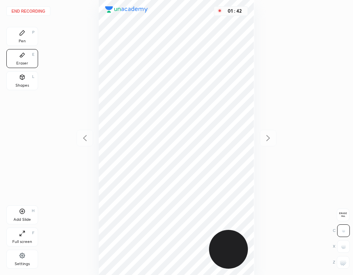 Image resolution: width=353 pixels, height=275 pixels. I want to click on div: X, so click(341, 247).